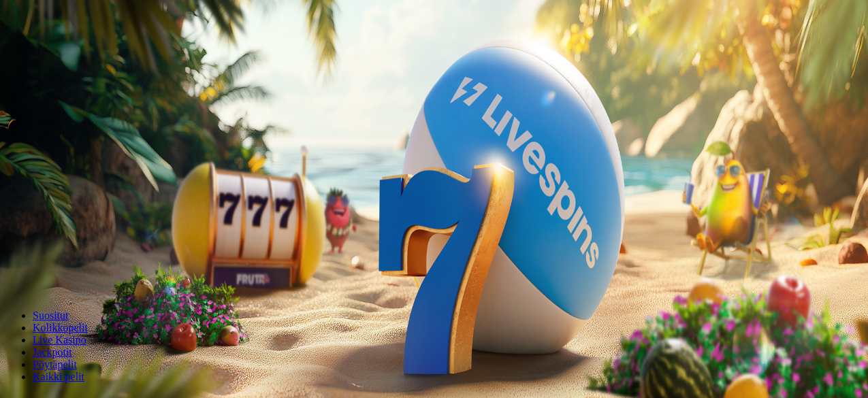 This screenshot has width=868, height=398. I want to click on span: Kolikkopelit, so click(60, 327).